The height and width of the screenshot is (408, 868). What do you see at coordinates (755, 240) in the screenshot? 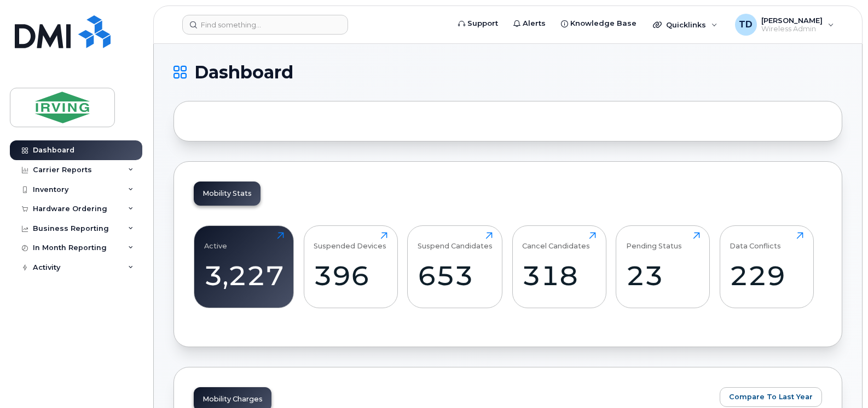
I see `div: Data Conflicts` at bounding box center [755, 240].